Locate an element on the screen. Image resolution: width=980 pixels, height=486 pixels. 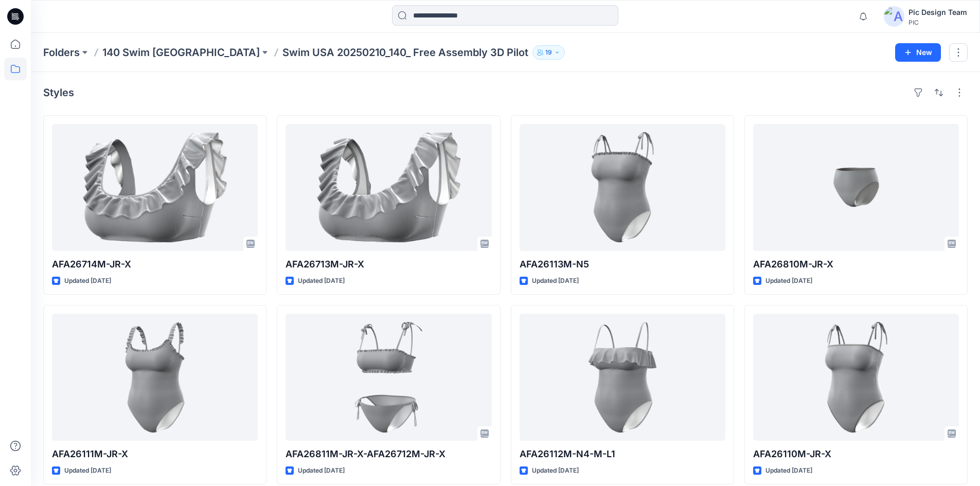
div: Pic Design Team is located at coordinates (938, 12).